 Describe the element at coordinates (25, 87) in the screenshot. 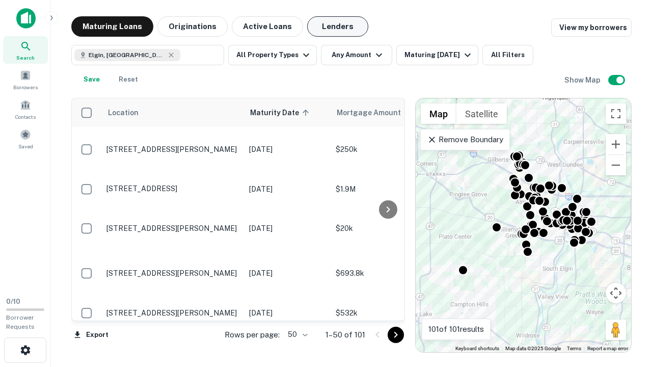

I see `span: Borrowers` at that location.